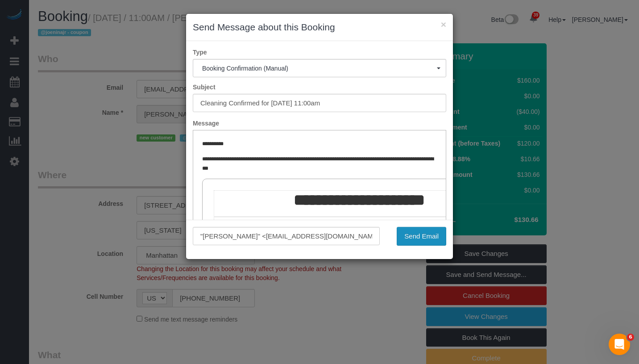 Image resolution: width=639 pixels, height=364 pixels. I want to click on h3: Send Message about this Booking, so click(320, 27).